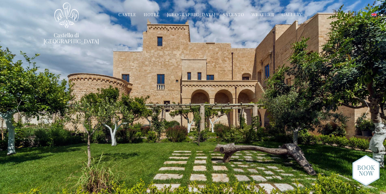 The height and width of the screenshot is (194, 386). Describe the element at coordinates (366, 171) in the screenshot. I see `img: new-booknow.png` at that location.